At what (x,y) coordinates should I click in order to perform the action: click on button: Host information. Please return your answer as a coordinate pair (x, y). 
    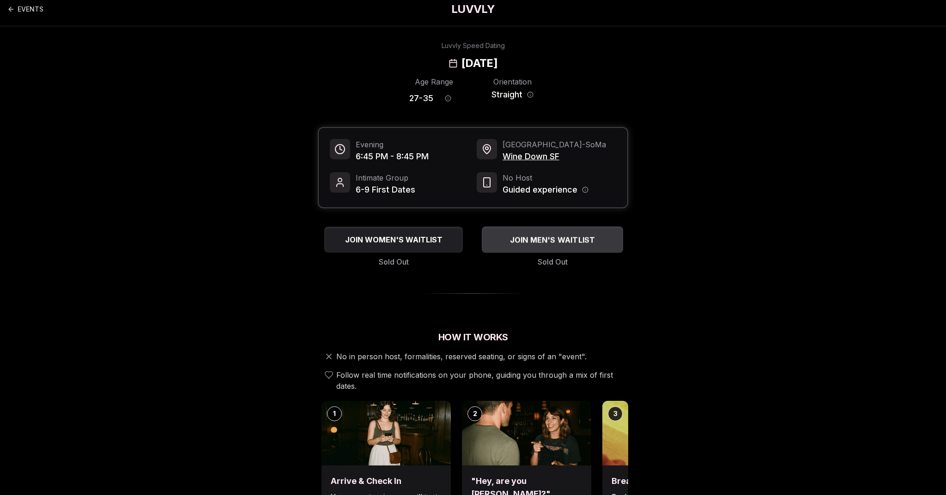
    Looking at the image, I should click on (585, 190).